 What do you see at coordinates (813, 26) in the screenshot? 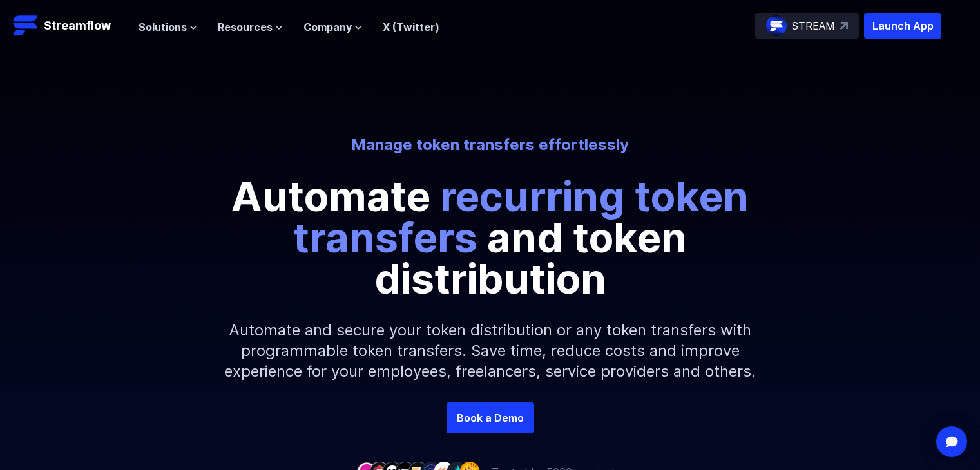
I see `p: STREAM` at bounding box center [813, 26].